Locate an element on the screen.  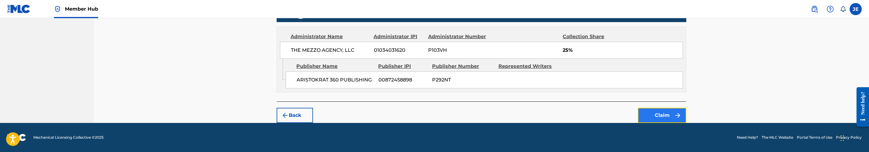
span: P103VH is located at coordinates (459, 50).